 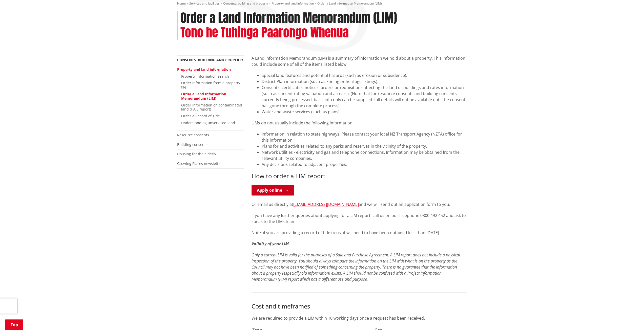 I want to click on p: We are required to provide a LIM within 10 working days once a request has been received., so click(x=360, y=318).